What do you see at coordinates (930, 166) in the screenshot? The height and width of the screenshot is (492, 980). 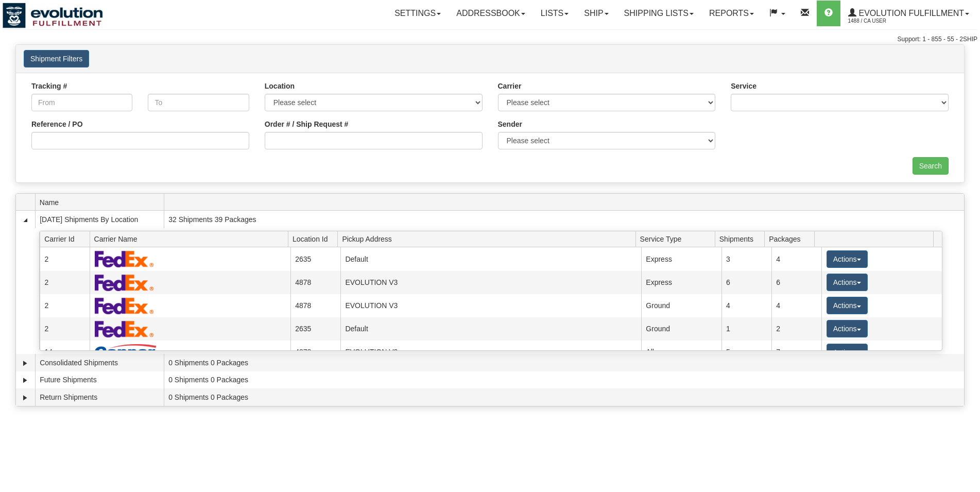 I see `input: Search` at bounding box center [930, 166].